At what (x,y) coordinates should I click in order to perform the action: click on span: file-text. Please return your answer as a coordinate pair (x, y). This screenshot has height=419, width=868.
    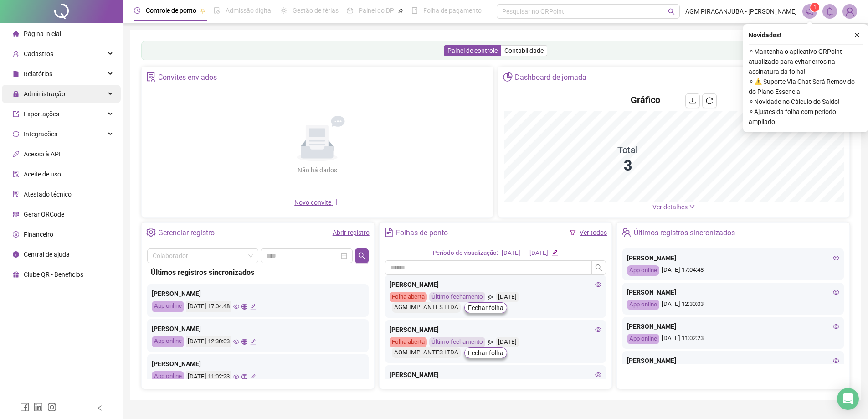
    Looking at the image, I should click on (389, 232).